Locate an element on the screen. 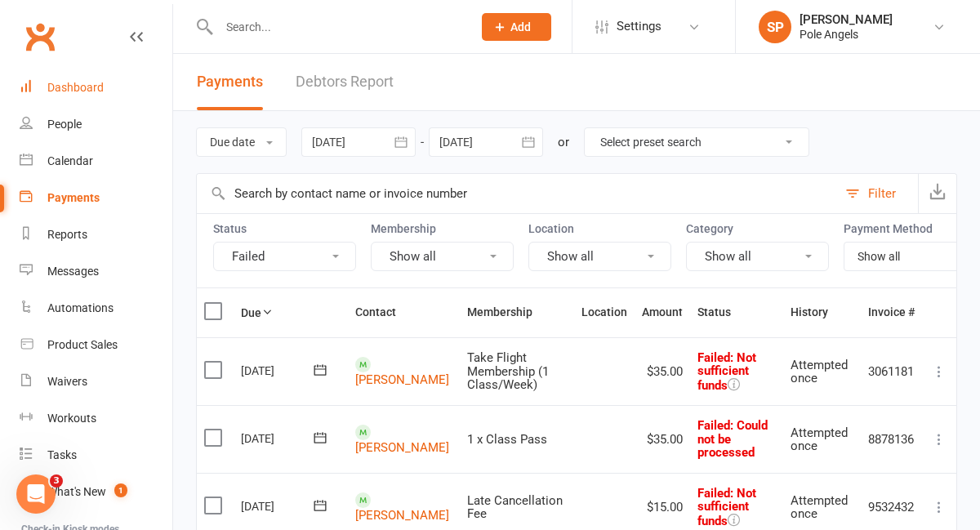 The image size is (980, 530). td: 8878136 is located at coordinates (891, 438).